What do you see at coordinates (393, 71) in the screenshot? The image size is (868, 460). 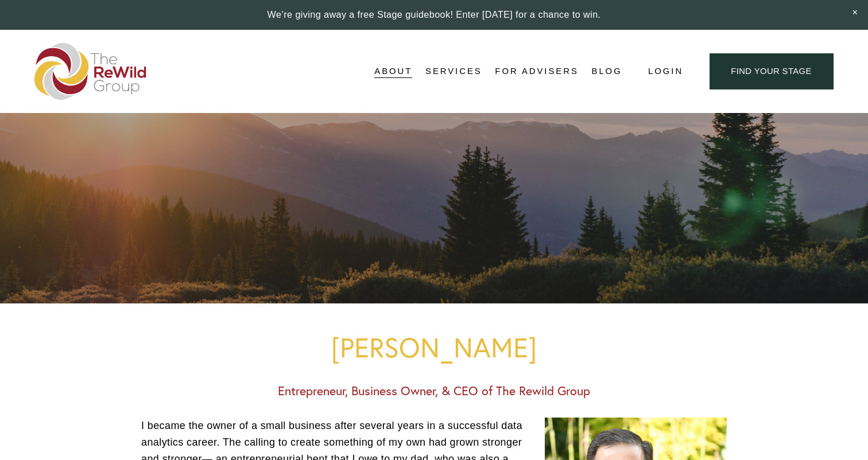 I see `span: About` at bounding box center [393, 71].